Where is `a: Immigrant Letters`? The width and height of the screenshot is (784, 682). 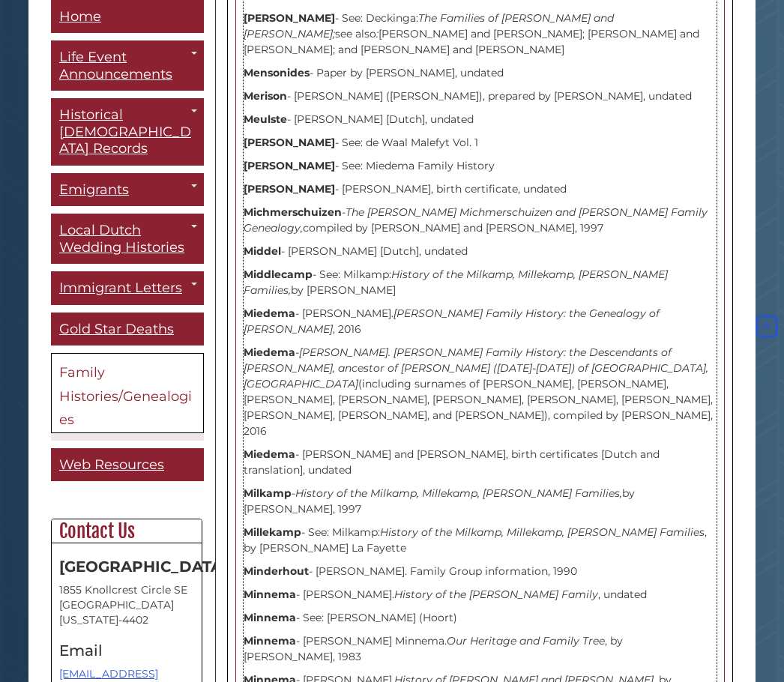
a: Immigrant Letters is located at coordinates (128, 289).